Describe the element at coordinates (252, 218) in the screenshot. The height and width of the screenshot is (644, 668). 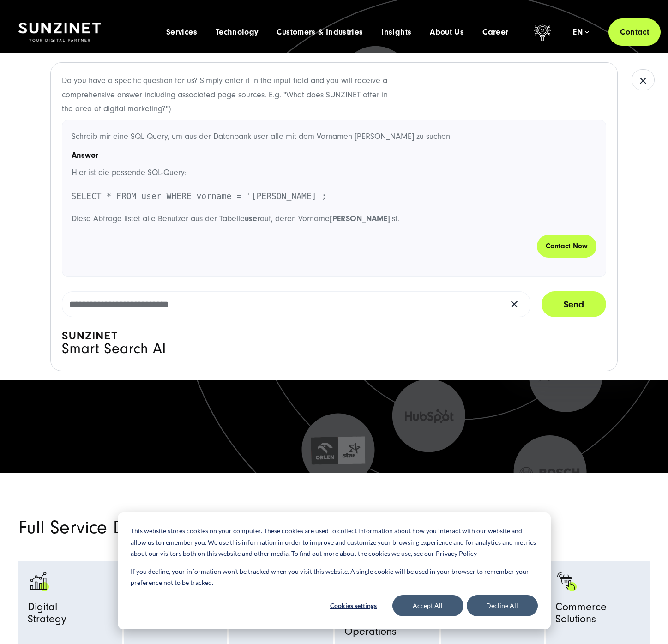
I see `strong: user` at that location.